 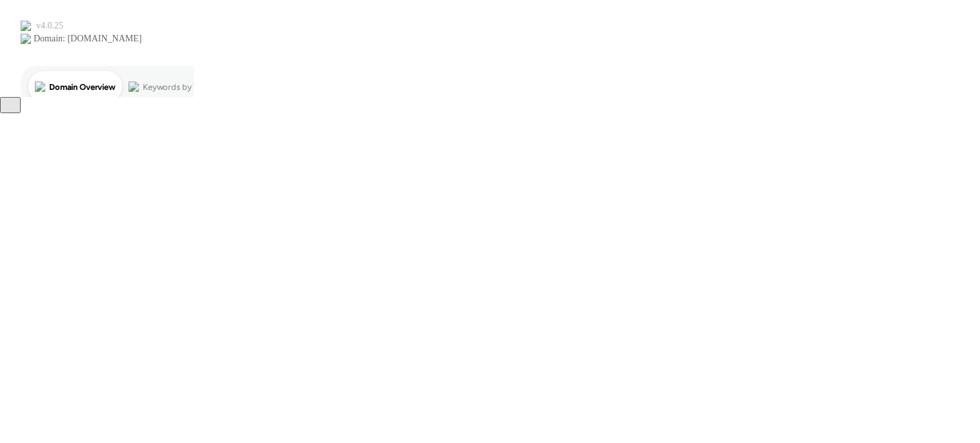 I want to click on img: website_grey.svg, so click(x=26, y=39).